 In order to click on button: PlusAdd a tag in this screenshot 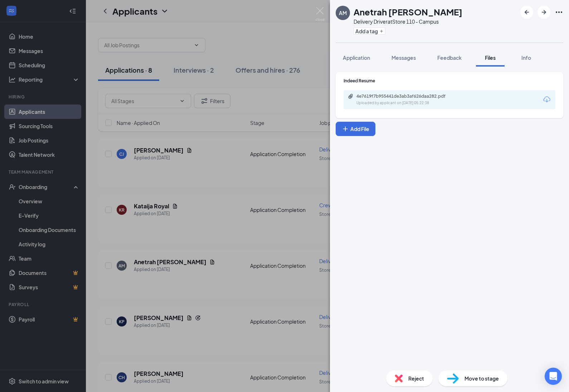, I will do `click(370, 31)`.